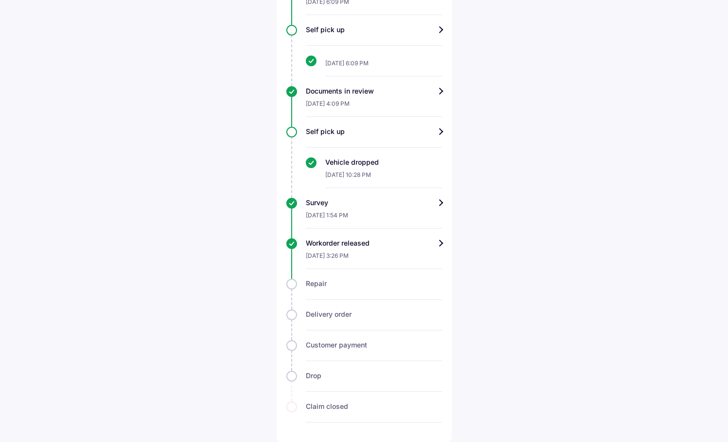 The height and width of the screenshot is (442, 728). What do you see at coordinates (374, 314) in the screenshot?
I see `div: Delivery order` at bounding box center [374, 314].